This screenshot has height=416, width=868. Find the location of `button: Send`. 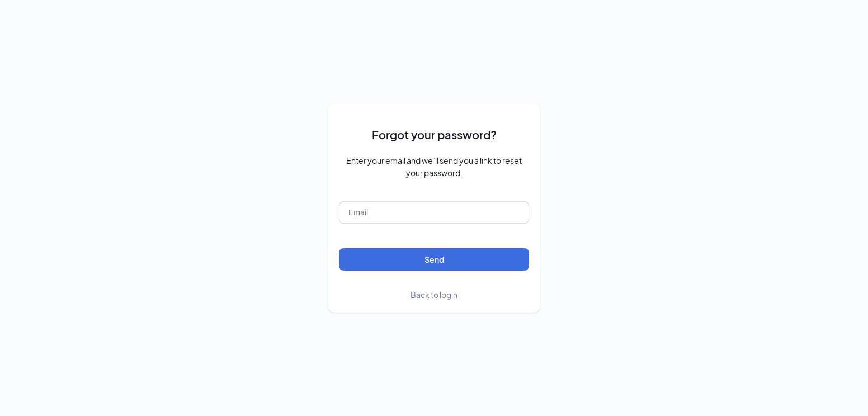

button: Send is located at coordinates (434, 260).